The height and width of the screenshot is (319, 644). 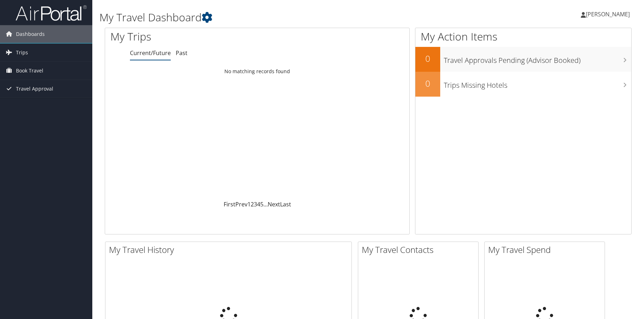 What do you see at coordinates (537, 83) in the screenshot?
I see `h3: Trips Missing Hotels` at bounding box center [537, 83].